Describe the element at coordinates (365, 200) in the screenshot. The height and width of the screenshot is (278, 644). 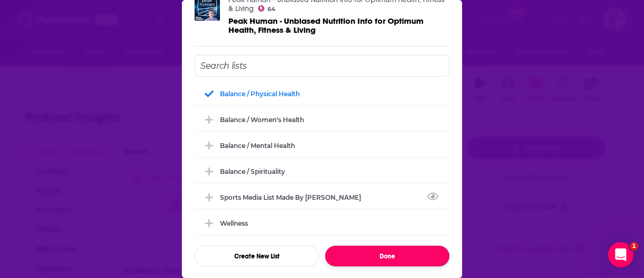
I see `button: View Link` at that location.